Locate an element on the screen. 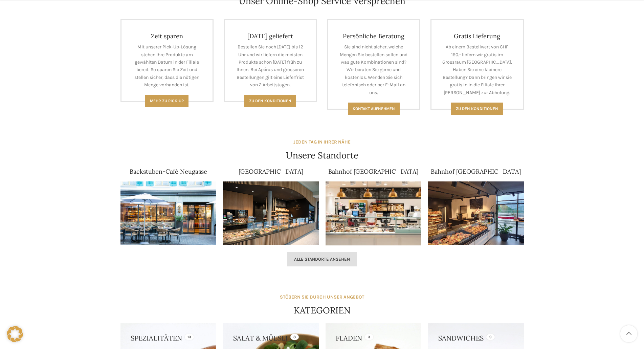  span: Mehr zu Pick-Up is located at coordinates (167, 101).